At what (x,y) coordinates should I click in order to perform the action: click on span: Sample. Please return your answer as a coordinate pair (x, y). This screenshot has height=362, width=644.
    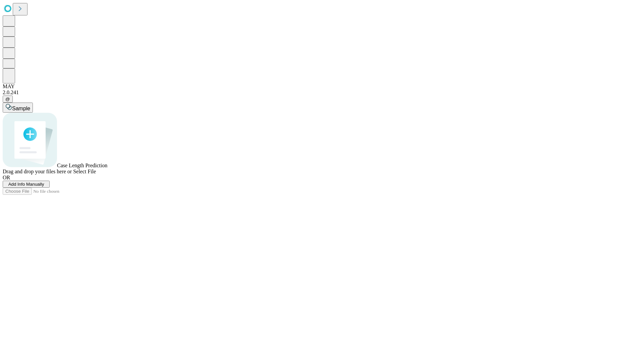
    Looking at the image, I should click on (21, 108).